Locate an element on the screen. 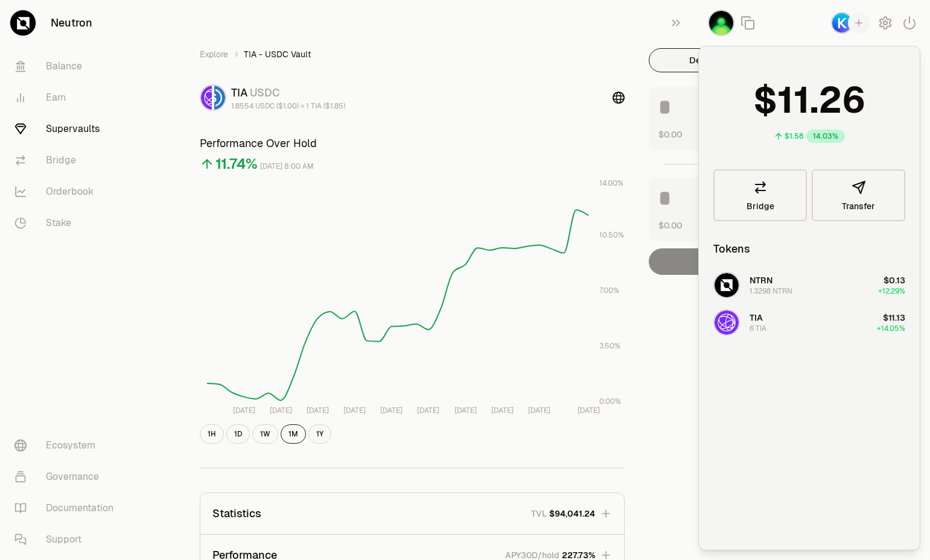 This screenshot has height=560, width=930. h3: Performance Over Hold is located at coordinates (412, 143).